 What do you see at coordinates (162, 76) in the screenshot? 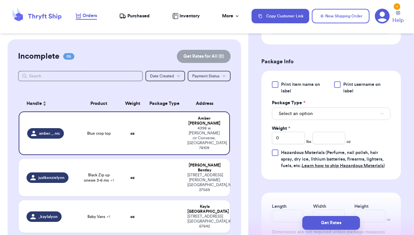
I see `span: Date Created` at bounding box center [162, 76].